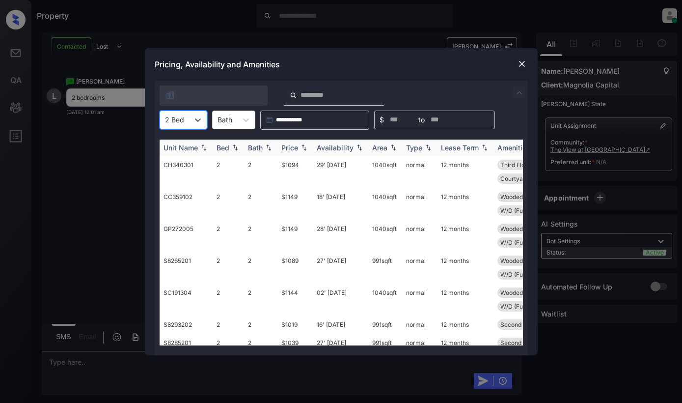  I want to click on div: Unit Name, so click(181, 147).